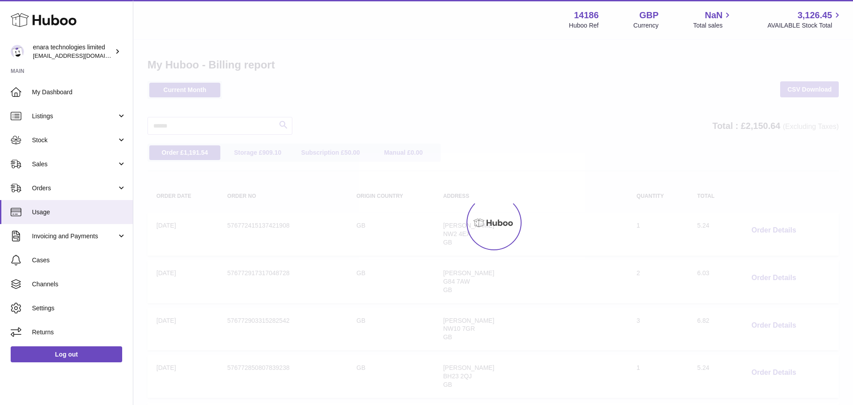 This screenshot has height=405, width=853. What do you see at coordinates (815, 15) in the screenshot?
I see `span: 3,126.45` at bounding box center [815, 15].